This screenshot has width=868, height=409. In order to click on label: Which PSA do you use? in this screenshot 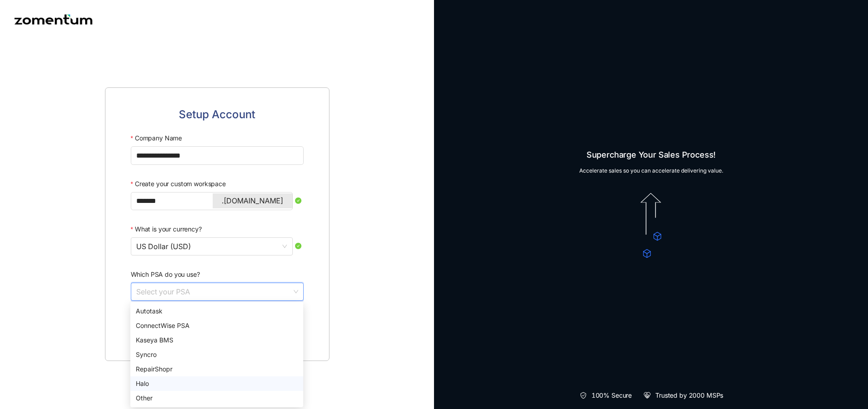, I will do `click(166, 274)`.